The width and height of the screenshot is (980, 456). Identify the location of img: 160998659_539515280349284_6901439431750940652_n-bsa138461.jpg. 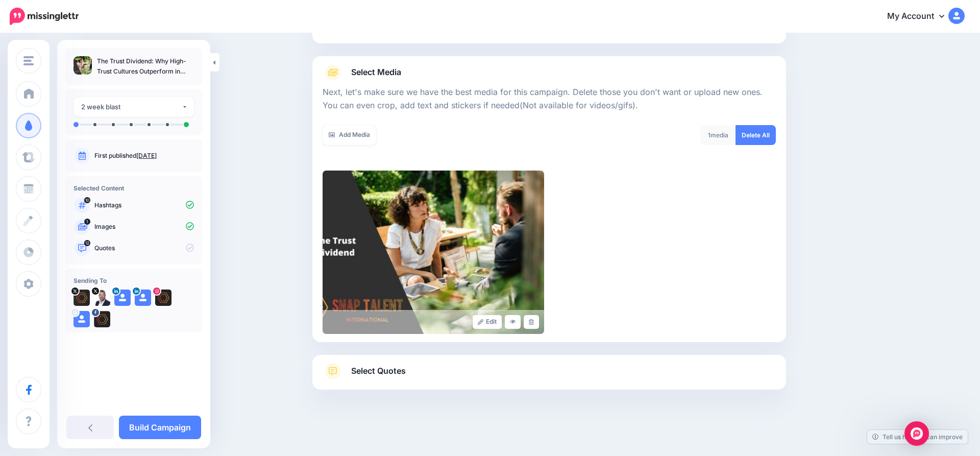
(163, 298).